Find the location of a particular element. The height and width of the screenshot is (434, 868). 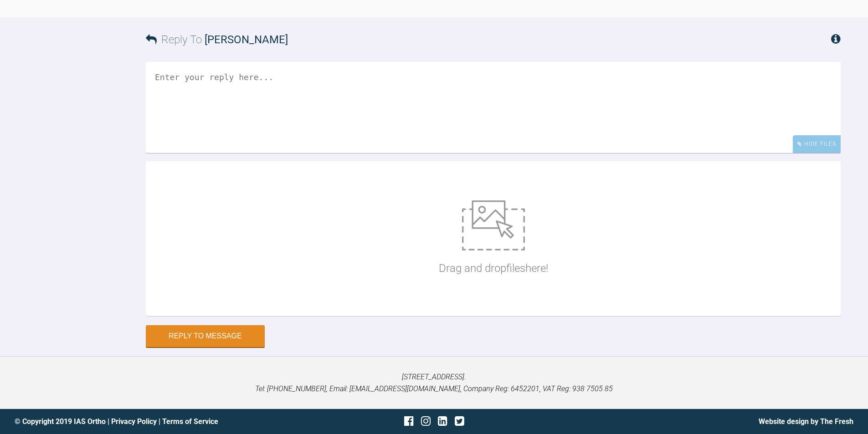

div: Hide Files is located at coordinates (816, 144).